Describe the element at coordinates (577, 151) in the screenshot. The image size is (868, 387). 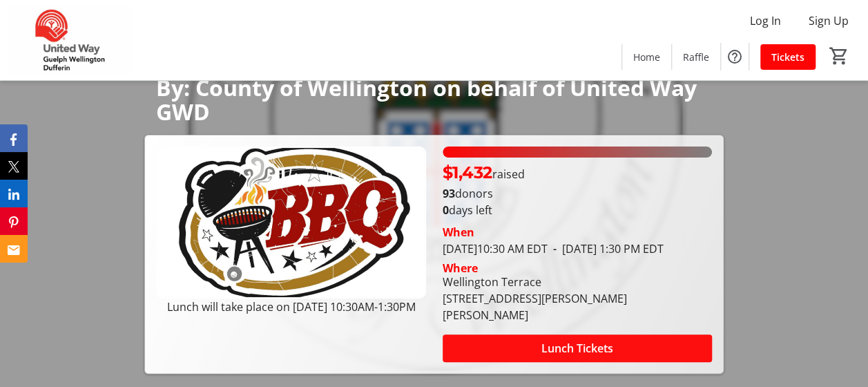
I see `div: 100% of fundraising goal reached` at that location.